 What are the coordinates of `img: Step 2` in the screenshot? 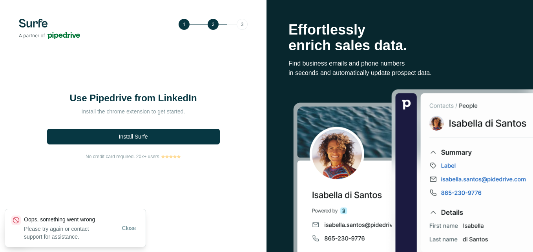 It's located at (213, 24).